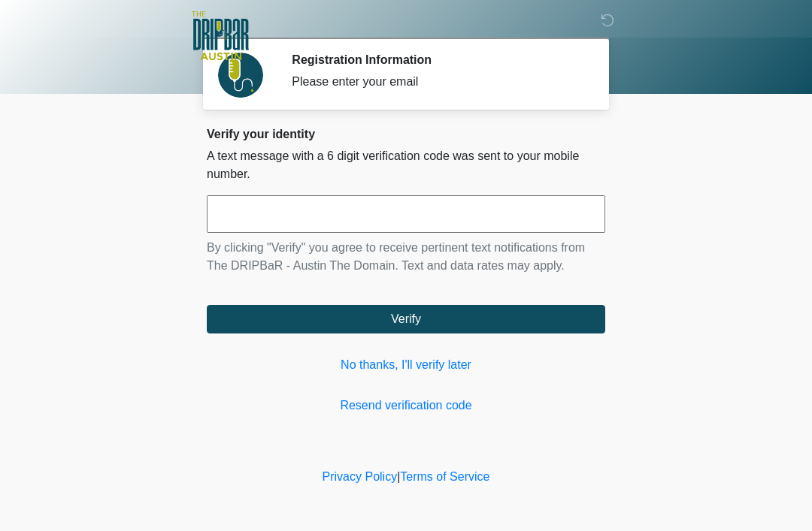  Describe the element at coordinates (436, 82) in the screenshot. I see `div: Please enter your email` at that location.